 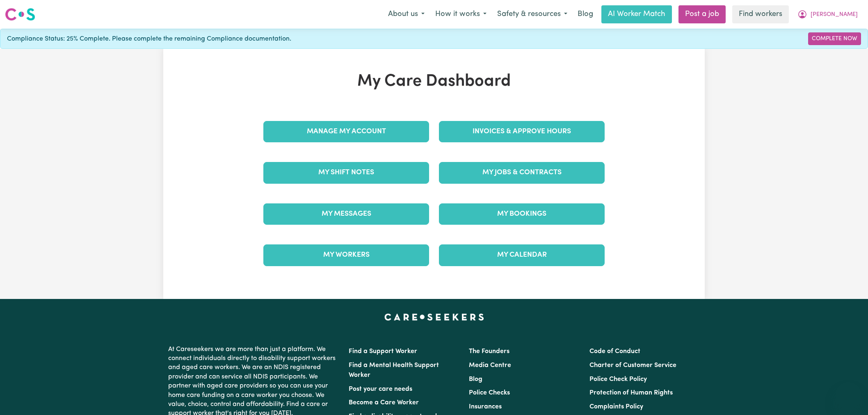 What do you see at coordinates (383, 352) in the screenshot?
I see `a: Find a Support Worker` at bounding box center [383, 352].